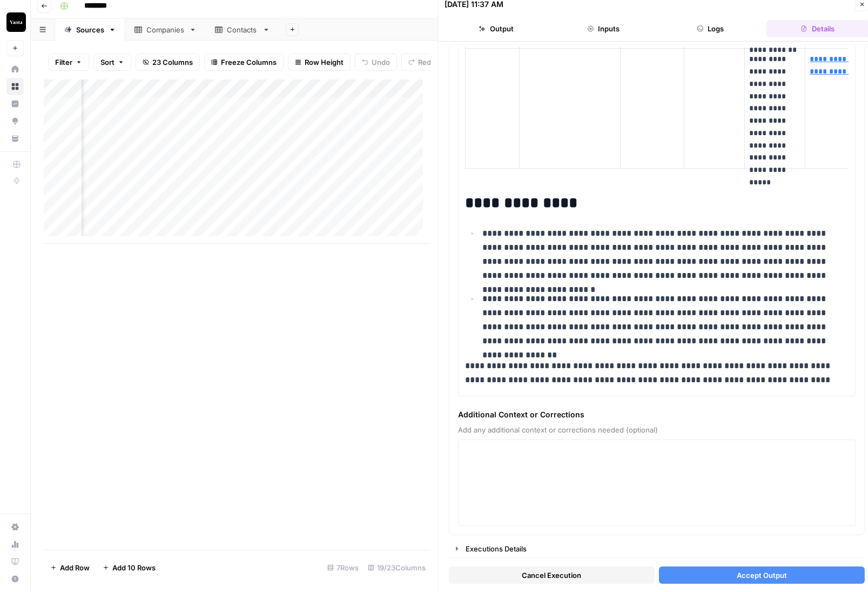 This screenshot has height=592, width=868. I want to click on a: Browse, so click(15, 86).